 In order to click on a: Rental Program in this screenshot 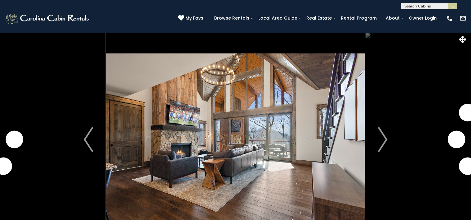, I will do `click(359, 18)`.